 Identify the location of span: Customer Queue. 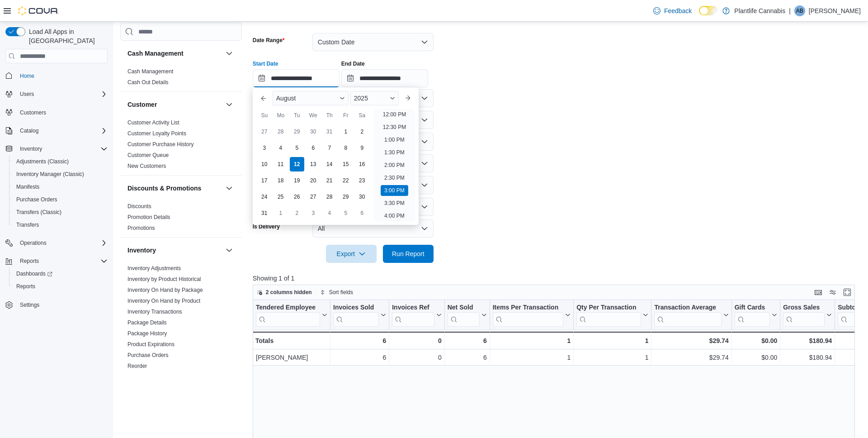
(148, 155).